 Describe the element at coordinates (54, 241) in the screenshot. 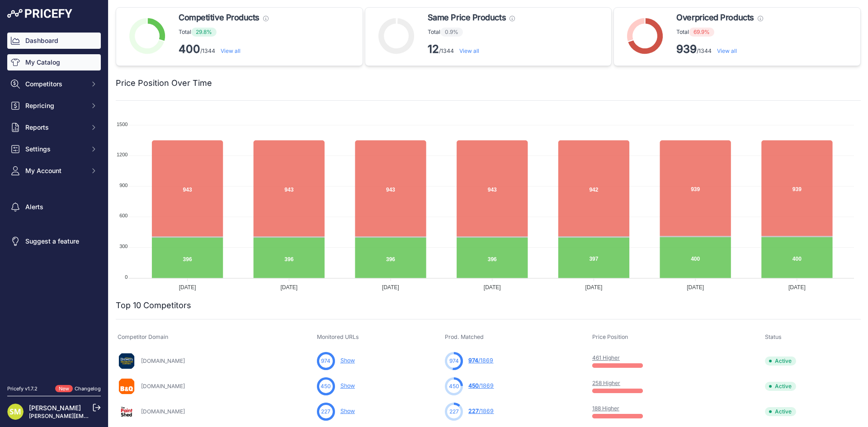

I see `a: Suggest a feature` at that location.